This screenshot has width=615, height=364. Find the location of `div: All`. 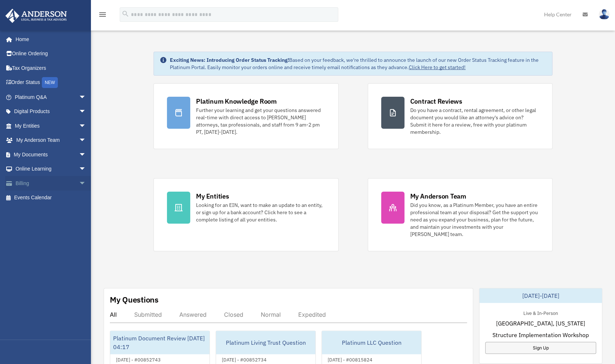

div: All is located at coordinates (113, 315).